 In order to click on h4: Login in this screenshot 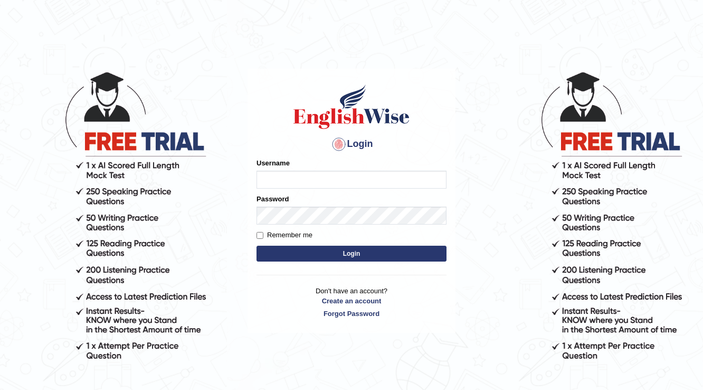, I will do `click(352, 144)`.